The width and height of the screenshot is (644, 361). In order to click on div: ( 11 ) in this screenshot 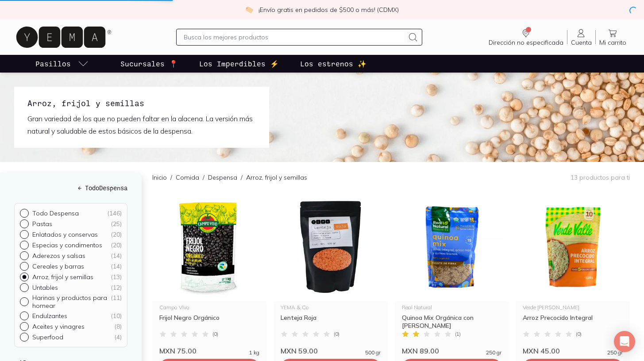, I will do `click(116, 302)`.